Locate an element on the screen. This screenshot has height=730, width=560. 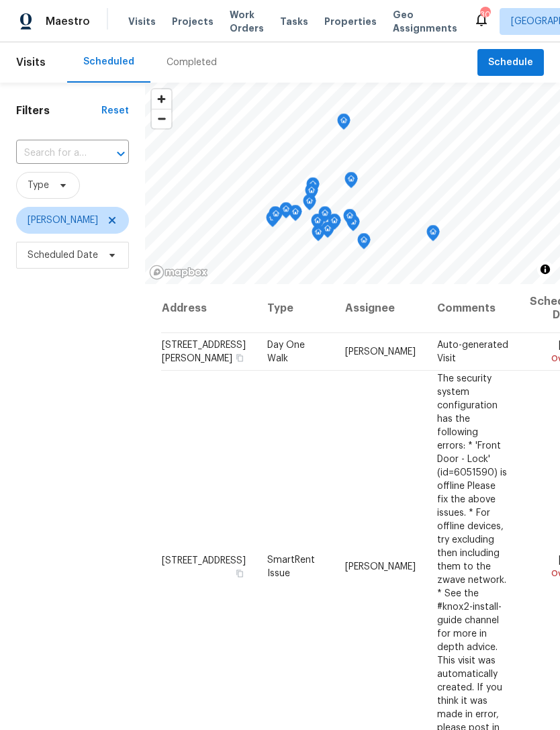
span: Zoom in is located at coordinates (161, 98).